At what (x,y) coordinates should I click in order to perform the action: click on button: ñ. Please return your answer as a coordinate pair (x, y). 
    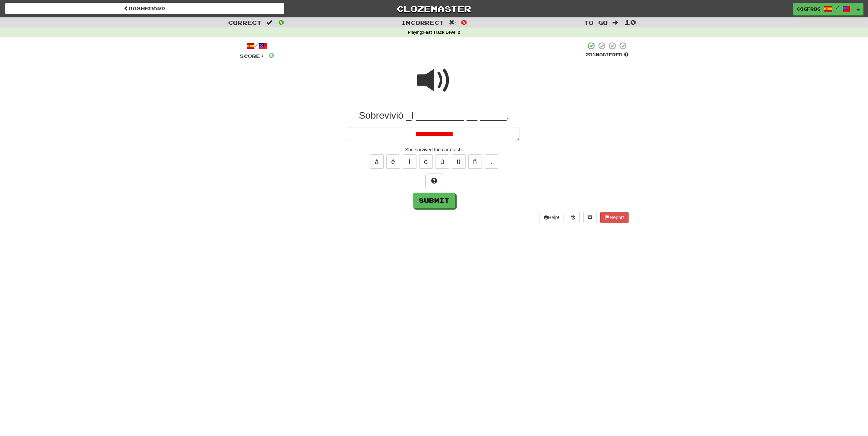
    Looking at the image, I should click on (475, 162).